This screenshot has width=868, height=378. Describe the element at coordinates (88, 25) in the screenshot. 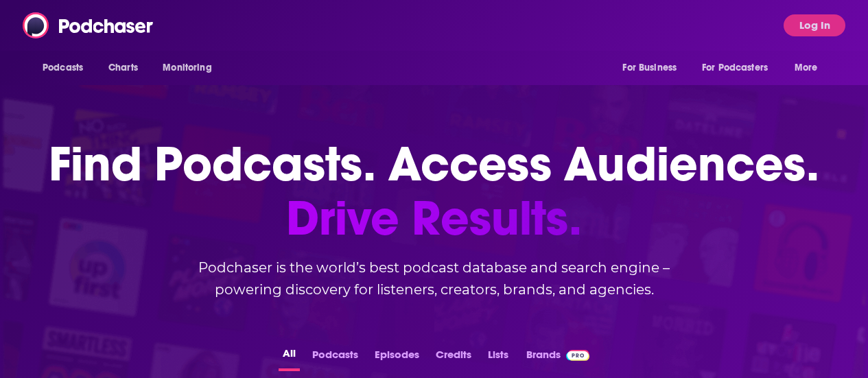

I see `a: Podchaser - Follow, Share and Rate Podcasts` at that location.